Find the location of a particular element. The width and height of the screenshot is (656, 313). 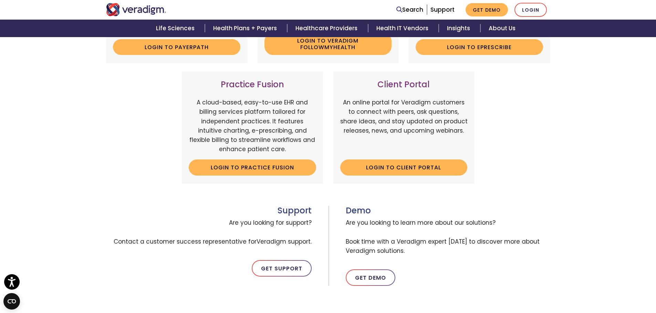

a: Health Plans + Payers is located at coordinates (246, 28).